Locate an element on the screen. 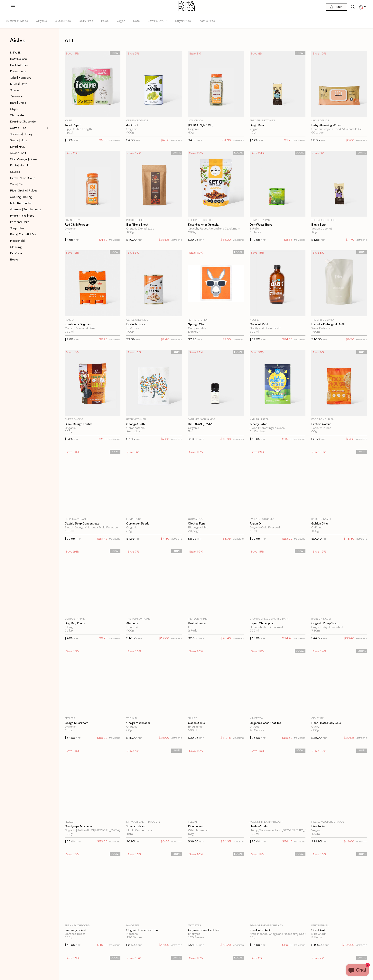 The height and width of the screenshot is (980, 373). div: 1 Bag is located at coordinates (92, 628).